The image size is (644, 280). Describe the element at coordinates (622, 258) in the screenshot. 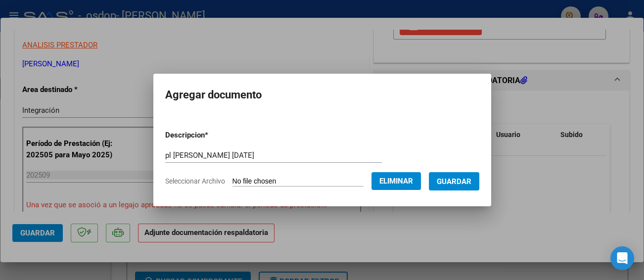

I see `div: Open Intercom Messenger` at that location.